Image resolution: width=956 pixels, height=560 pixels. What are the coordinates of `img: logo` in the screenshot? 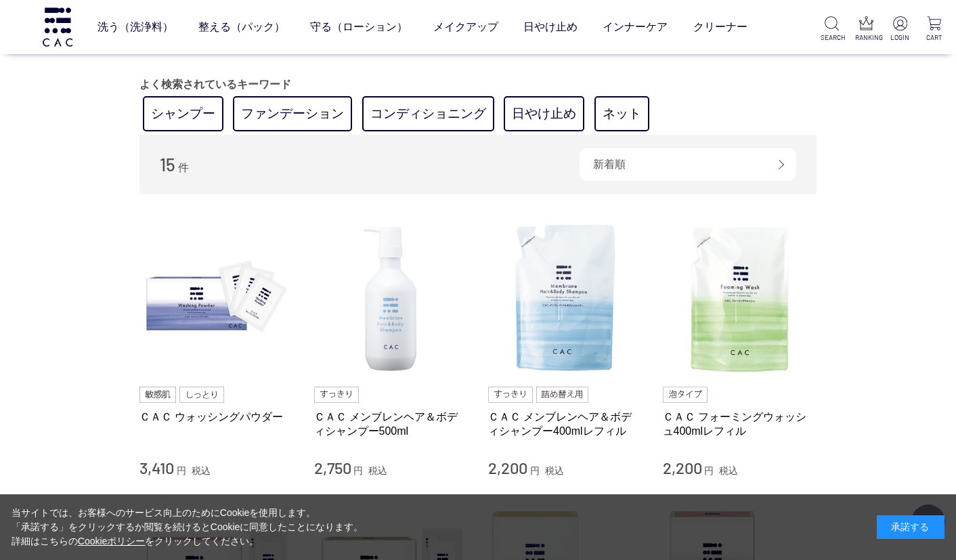 It's located at (58, 27).